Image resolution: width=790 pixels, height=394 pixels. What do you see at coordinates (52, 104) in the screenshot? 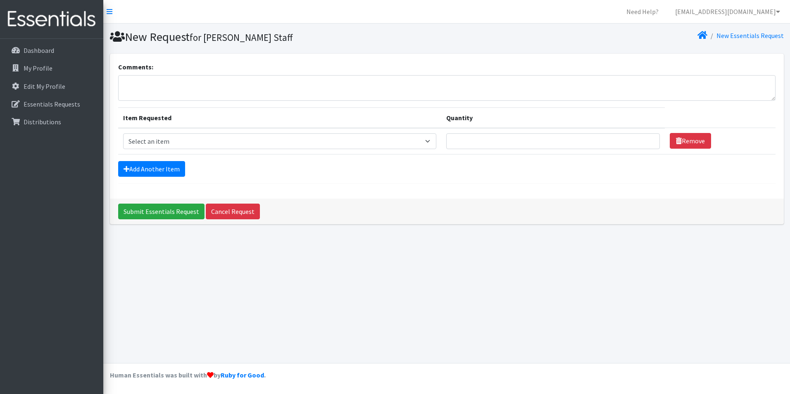
I see `a: Essentials Requests` at bounding box center [52, 104].